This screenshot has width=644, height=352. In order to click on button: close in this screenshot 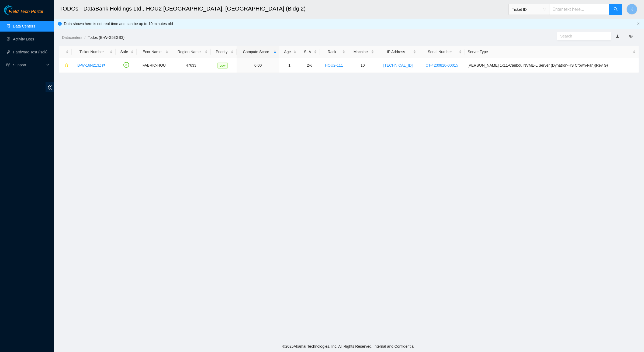, I will do `click(638, 24)`.